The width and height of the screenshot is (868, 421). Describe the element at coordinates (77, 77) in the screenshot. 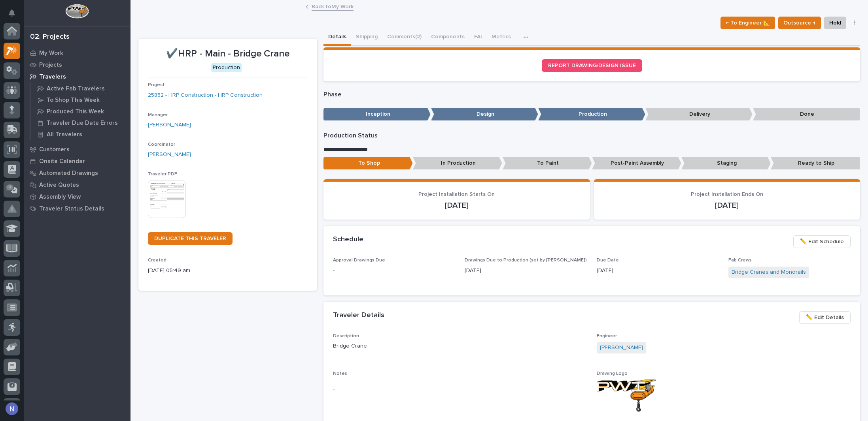

I see `a: Travelers` at that location.